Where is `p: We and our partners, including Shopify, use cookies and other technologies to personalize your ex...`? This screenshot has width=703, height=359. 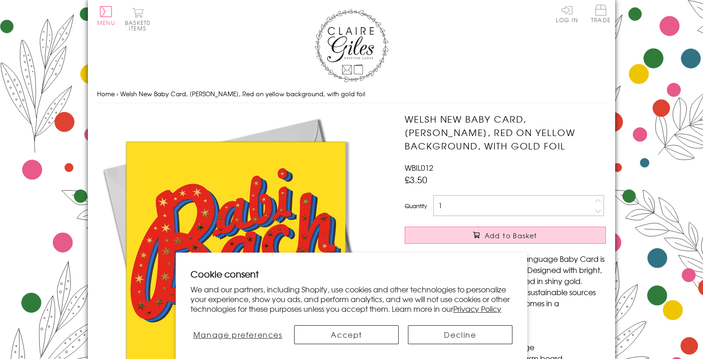
p: We and our partners, including Shopify, use cookies and other technologies to personalize your ex... is located at coordinates (352, 299).